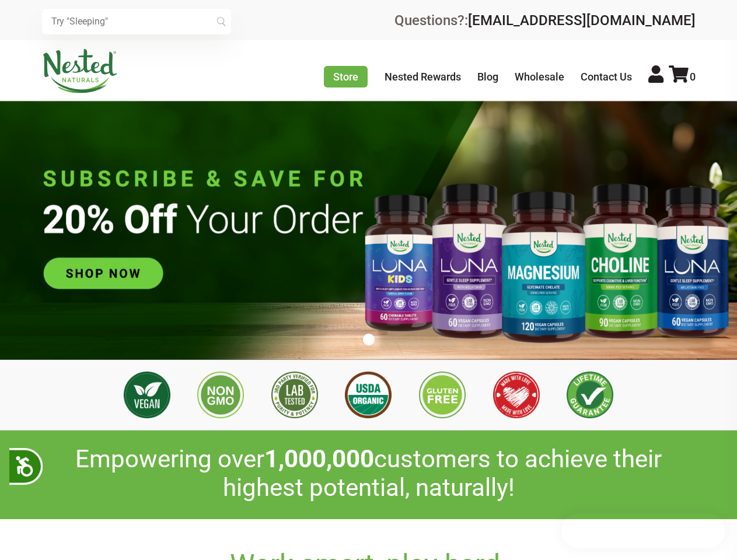 Image resolution: width=737 pixels, height=560 pixels. I want to click on img: Nested Naturals, so click(80, 71).